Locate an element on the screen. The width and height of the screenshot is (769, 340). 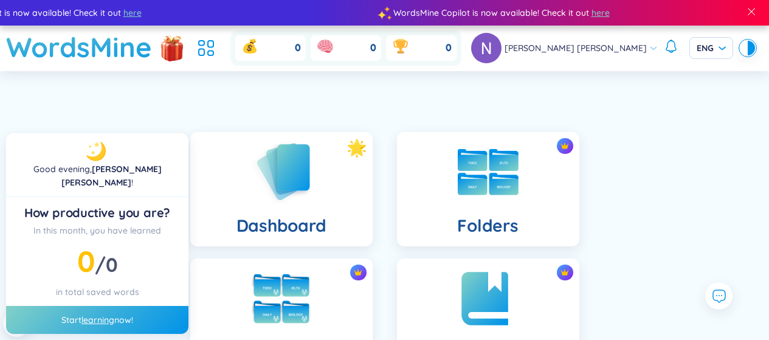
a: Dashboard is located at coordinates (282, 189).